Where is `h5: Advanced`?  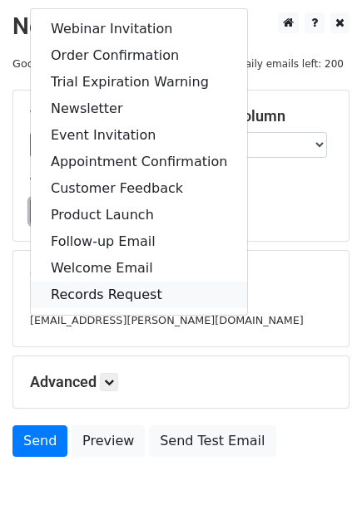 h5: Advanced is located at coordinates (180, 382).